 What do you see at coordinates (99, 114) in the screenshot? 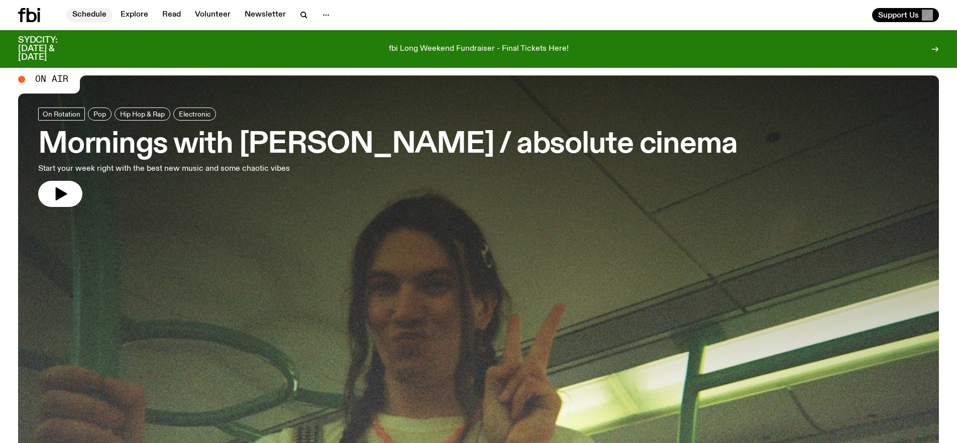
I see `span: Pop` at bounding box center [99, 114].